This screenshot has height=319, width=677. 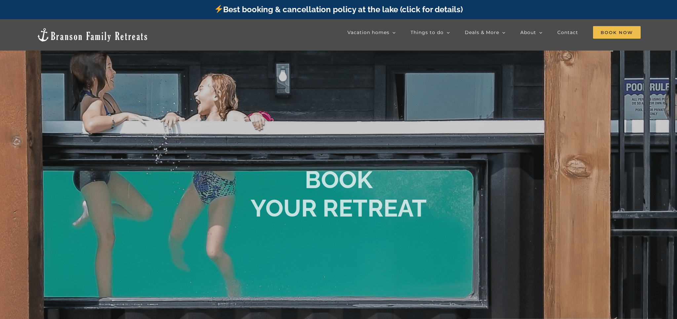 What do you see at coordinates (485, 32) in the screenshot?
I see `a: Deals & More` at bounding box center [485, 32].